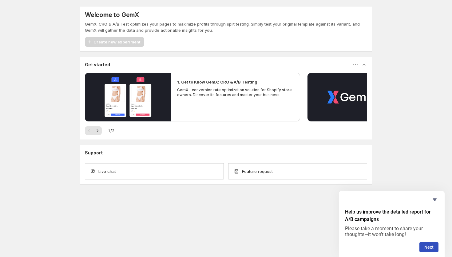  Describe the element at coordinates (217, 82) in the screenshot. I see `h2: 1. Get to Know GemX: CRO & A/B Testing` at that location.